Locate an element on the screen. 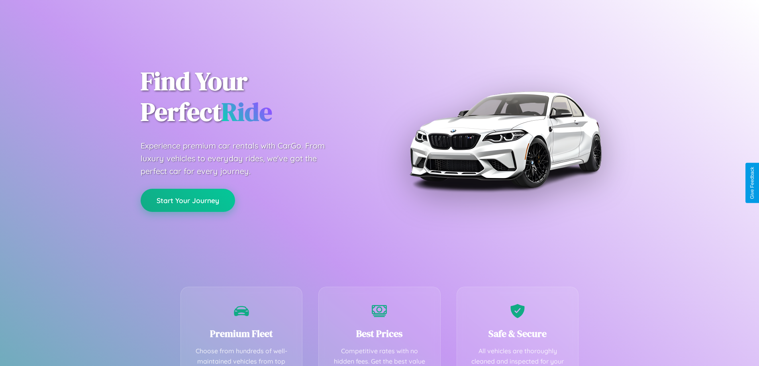 The width and height of the screenshot is (759, 366). button: Start Your Journey is located at coordinates (188, 200).